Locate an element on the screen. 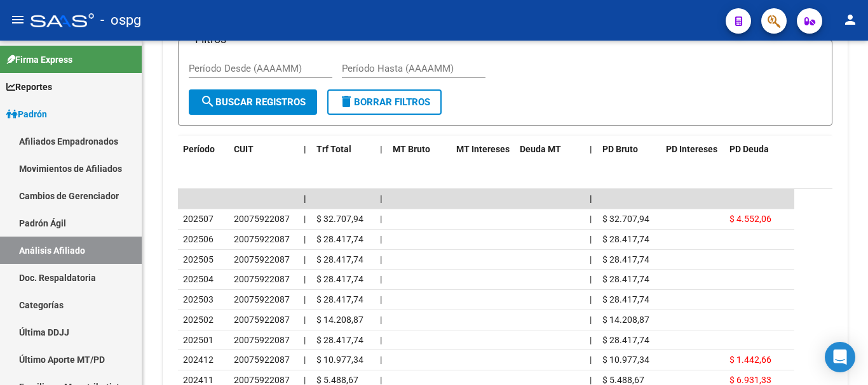  datatable-header-cell: PD Deuda is located at coordinates (759, 149).